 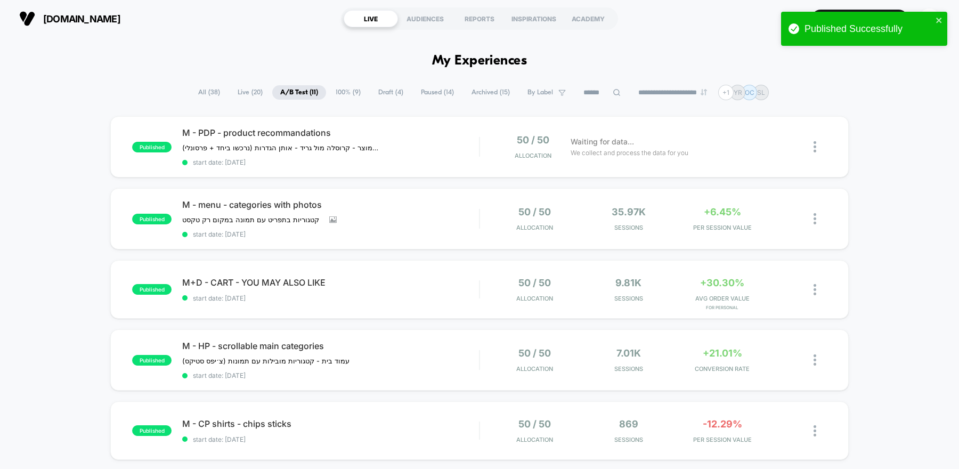 What do you see at coordinates (534, 19) in the screenshot?
I see `div: INSPIRATIONS` at bounding box center [534, 19].